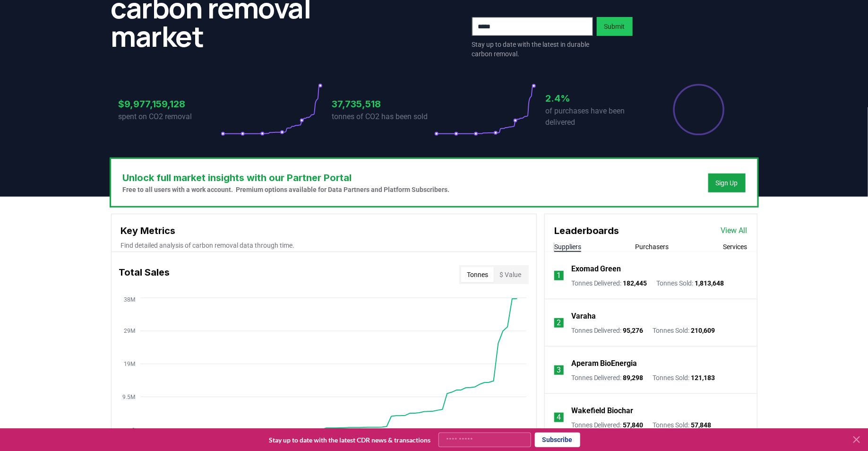  Describe the element at coordinates (477, 275) in the screenshot. I see `button: Tonnes` at that location.